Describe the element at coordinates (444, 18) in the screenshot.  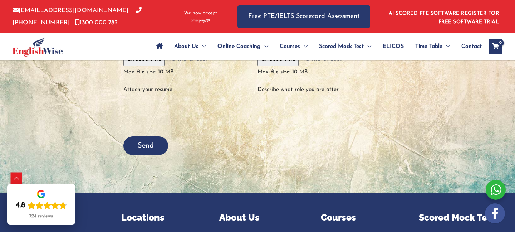
I see `a: AI SCORED PTE SOFTWARE REGISTER FOR FREE SOFTWARE TRIAL` at that location.